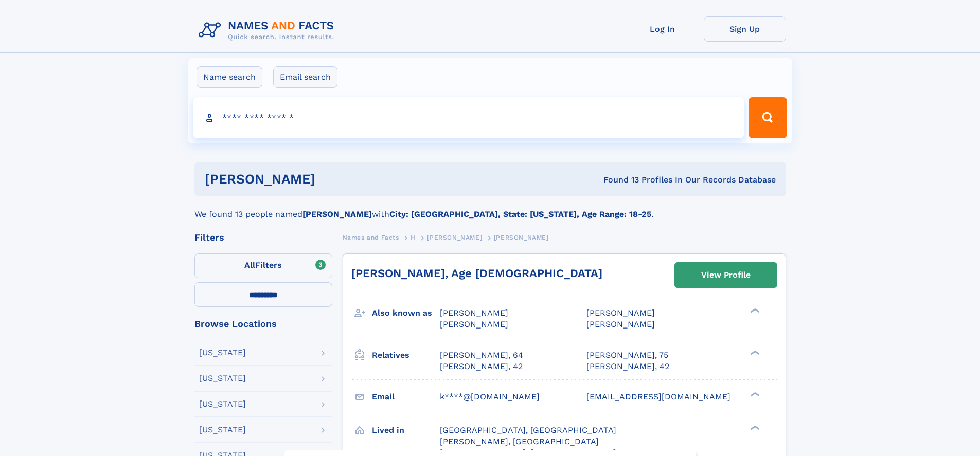 This screenshot has width=980, height=456. What do you see at coordinates (726, 275) in the screenshot?
I see `a: View Profile` at bounding box center [726, 275].